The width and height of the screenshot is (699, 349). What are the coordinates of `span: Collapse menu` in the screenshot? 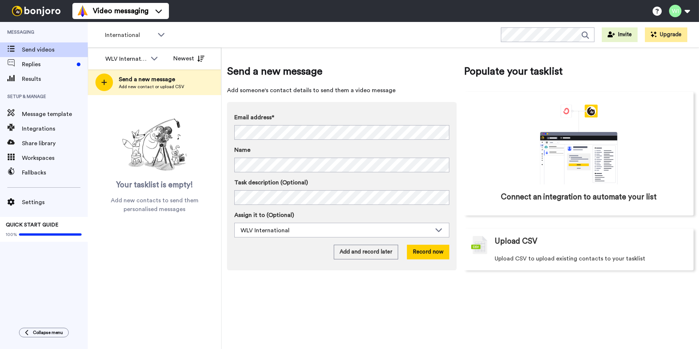 It's located at (48, 332).